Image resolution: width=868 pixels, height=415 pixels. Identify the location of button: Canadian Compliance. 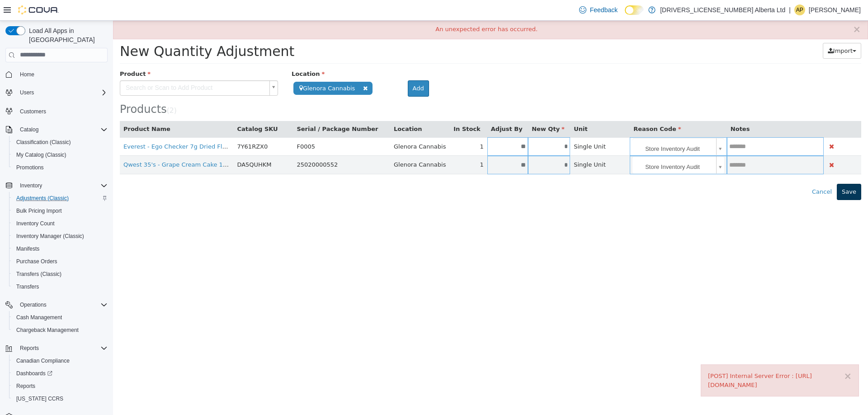
(60, 361).